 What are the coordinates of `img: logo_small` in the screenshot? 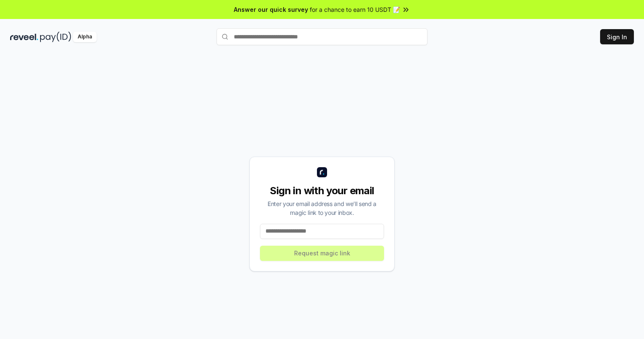 It's located at (322, 172).